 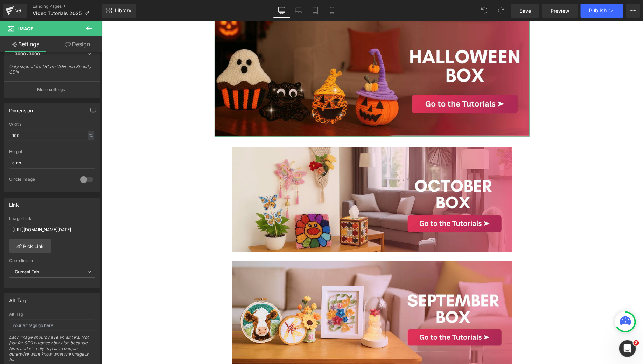 I want to click on button: More, so click(x=633, y=11).